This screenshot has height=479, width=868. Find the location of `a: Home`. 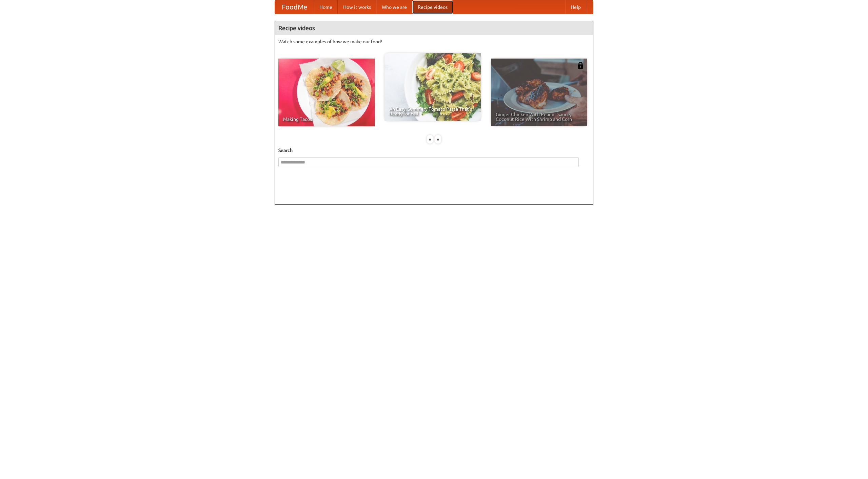

a: Home is located at coordinates (326, 7).